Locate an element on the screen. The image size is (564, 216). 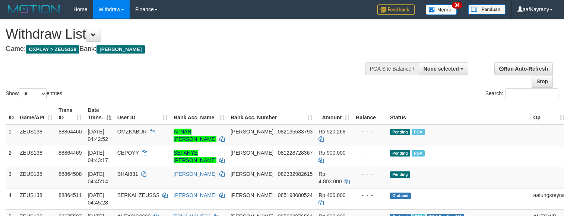
span: Rp 520.268 is located at coordinates (332, 132).